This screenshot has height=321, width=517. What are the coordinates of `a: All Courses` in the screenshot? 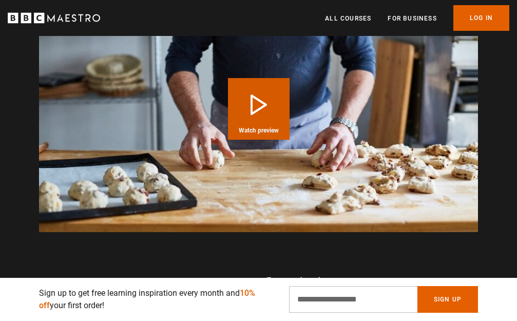 It's located at (348, 18).